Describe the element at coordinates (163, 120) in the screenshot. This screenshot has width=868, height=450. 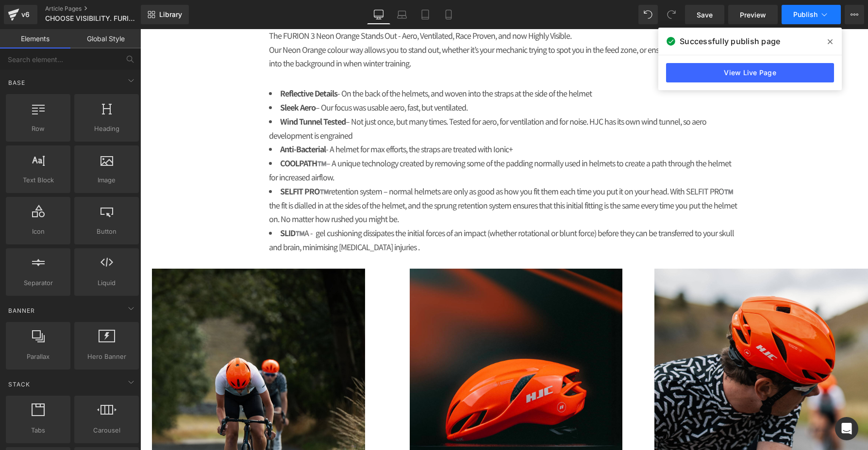
I see `strong: Anti-Bacterial` at that location.